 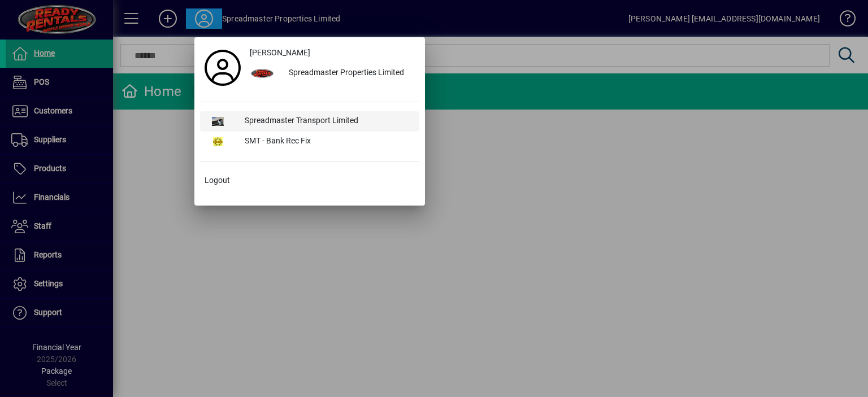 What do you see at coordinates (310, 181) in the screenshot?
I see `button: Logout` at bounding box center [310, 181].